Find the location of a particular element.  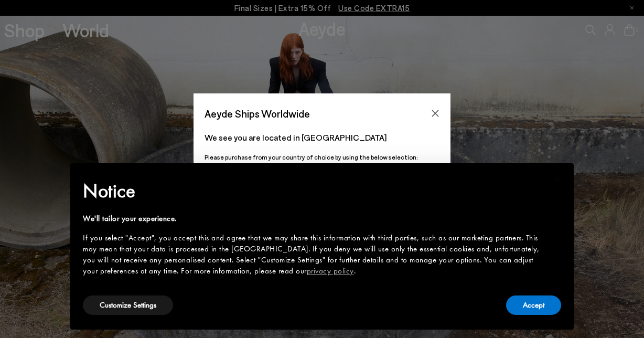

button: Customize Settings is located at coordinates (128, 304).